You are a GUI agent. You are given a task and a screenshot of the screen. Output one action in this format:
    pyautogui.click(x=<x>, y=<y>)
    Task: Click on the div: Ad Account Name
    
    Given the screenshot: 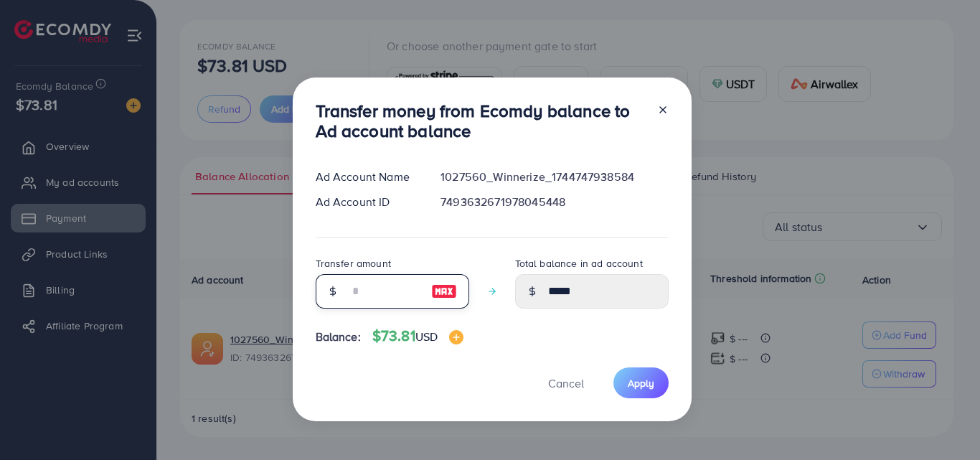 What is the action you would take?
    pyautogui.click(x=367, y=176)
    